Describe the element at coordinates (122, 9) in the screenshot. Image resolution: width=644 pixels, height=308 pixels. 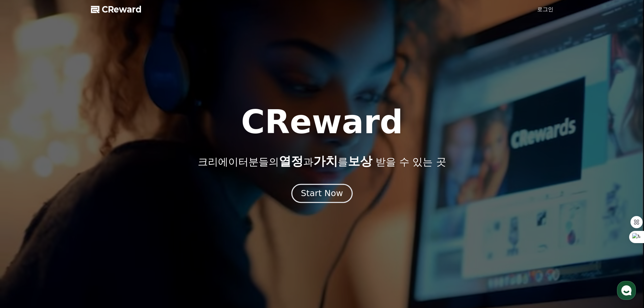
I see `span: CReward` at that location.